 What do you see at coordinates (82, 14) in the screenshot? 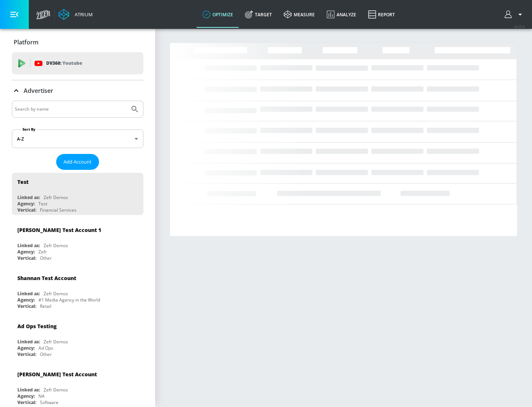
I see `div: Atrium` at bounding box center [82, 14].